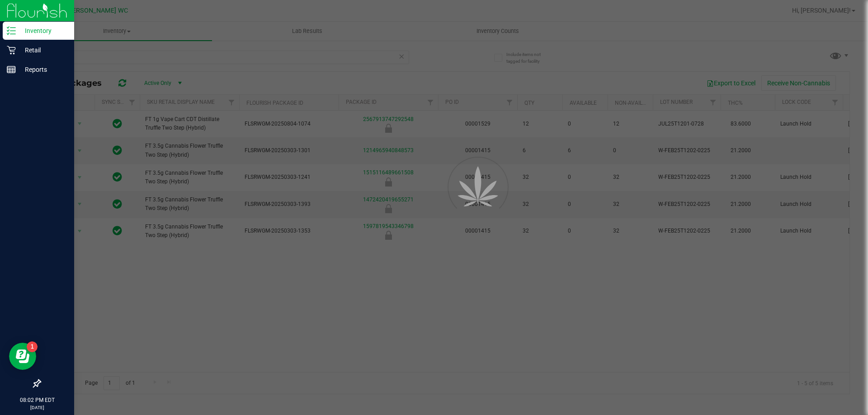 The width and height of the screenshot is (868, 415). Describe the element at coordinates (11, 50) in the screenshot. I see `inline-svg: Retail` at that location.